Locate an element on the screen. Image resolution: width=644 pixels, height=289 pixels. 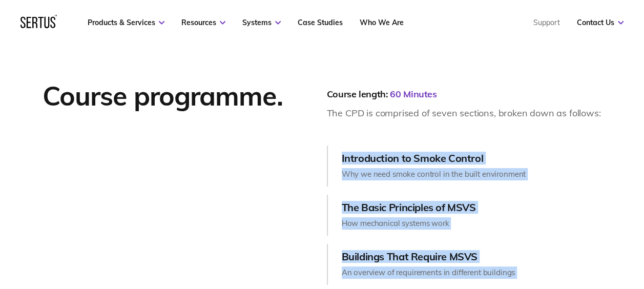
div: The Basic Principles of MSVS is located at coordinates (409, 207).